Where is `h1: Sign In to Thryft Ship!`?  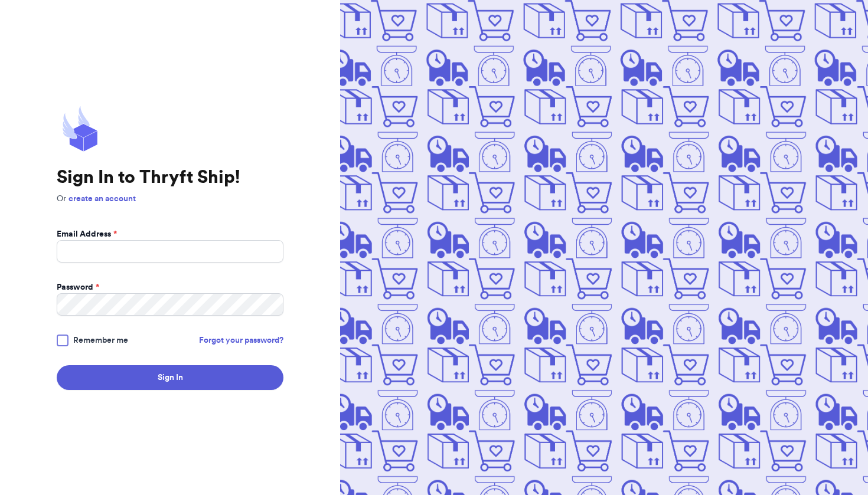
h1: Sign In to Thryft Ship! is located at coordinates (170, 177).